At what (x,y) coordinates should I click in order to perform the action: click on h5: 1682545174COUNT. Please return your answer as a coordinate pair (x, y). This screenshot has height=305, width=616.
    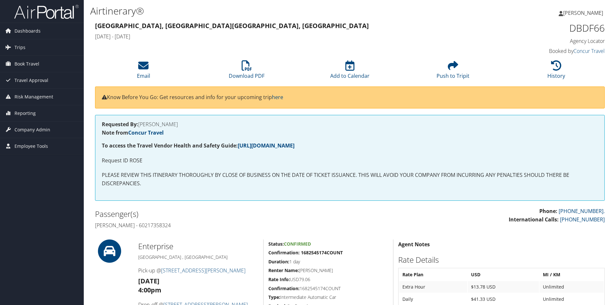
    Looking at the image, I should click on (328, 288).